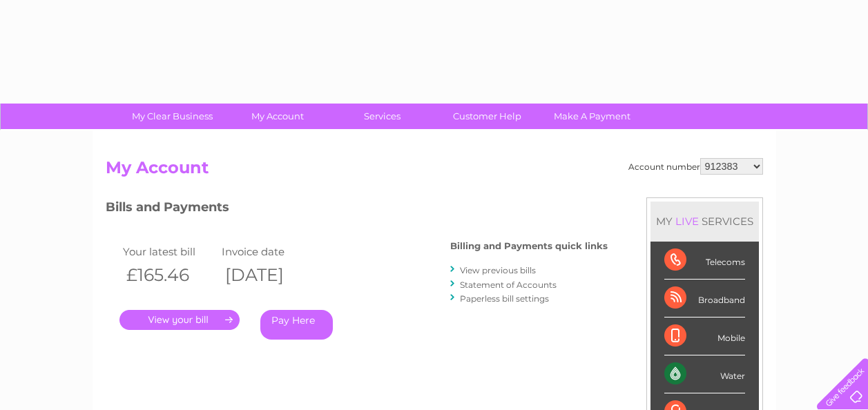 The width and height of the screenshot is (868, 410). I want to click on h4: Billing and Payments quick links, so click(529, 246).